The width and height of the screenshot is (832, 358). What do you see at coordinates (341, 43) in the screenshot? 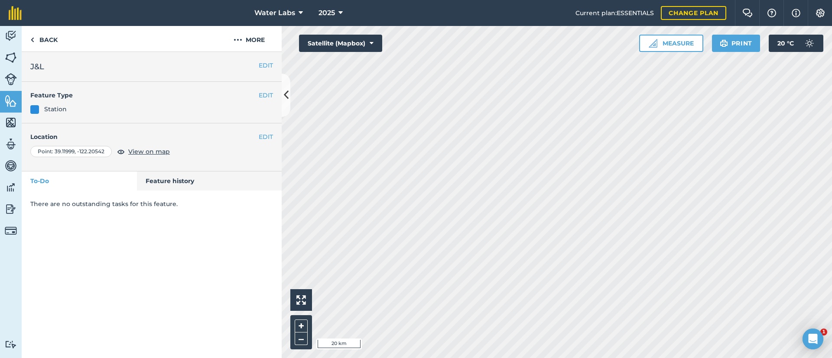
I see `button: Satellite (Mapbox)` at bounding box center [341, 43].